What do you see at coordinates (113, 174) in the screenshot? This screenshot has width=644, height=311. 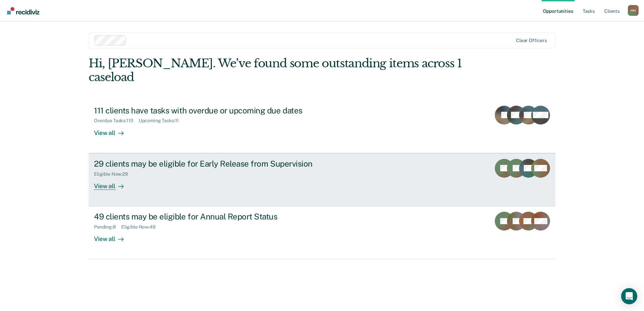 I see `div: Eligible Now : 29` at bounding box center [113, 174].